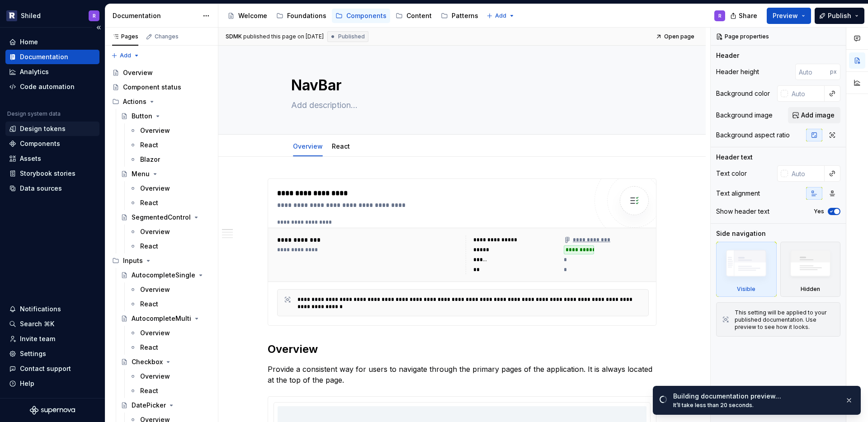 The height and width of the screenshot is (422, 868). What do you see at coordinates (30, 159) in the screenshot?
I see `div: Assets` at bounding box center [30, 159].